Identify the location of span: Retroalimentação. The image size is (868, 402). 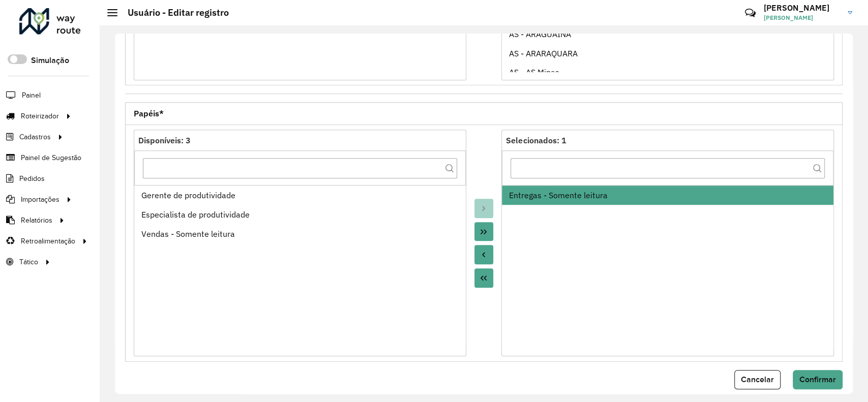
(48, 241).